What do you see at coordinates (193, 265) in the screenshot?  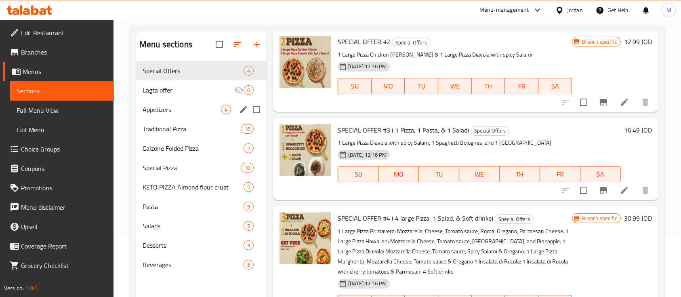 I see `span: Beverages` at bounding box center [193, 265].